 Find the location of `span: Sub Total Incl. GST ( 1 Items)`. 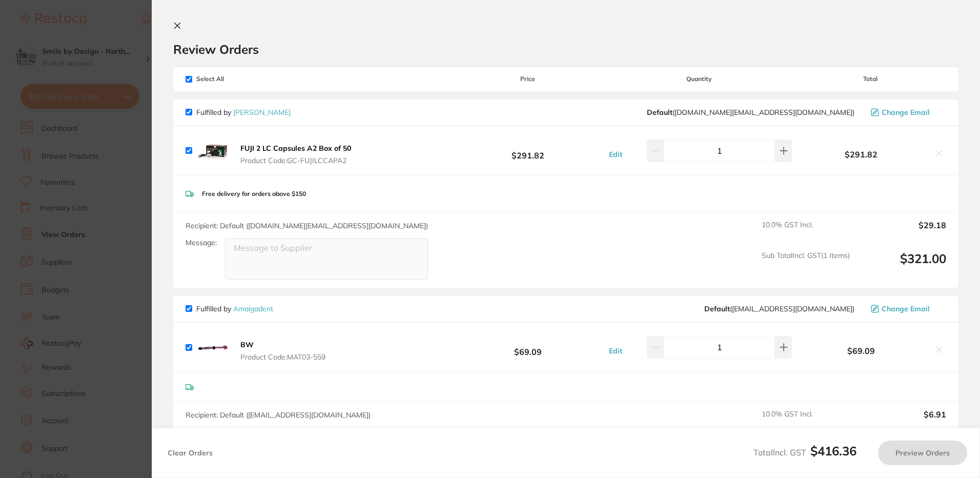

span: Sub Total Incl. GST ( 1 Items) is located at coordinates (805, 265).